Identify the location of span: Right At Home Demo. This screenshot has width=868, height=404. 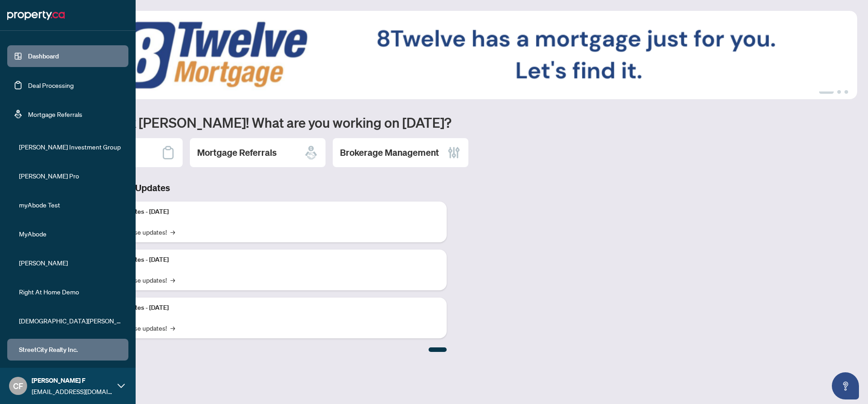
(70, 292).